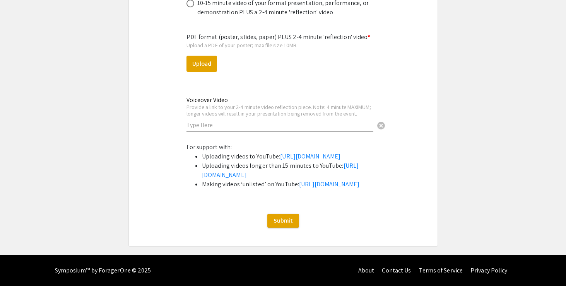 The height and width of the screenshot is (286, 566). I want to click on button: Submit, so click(283, 221).